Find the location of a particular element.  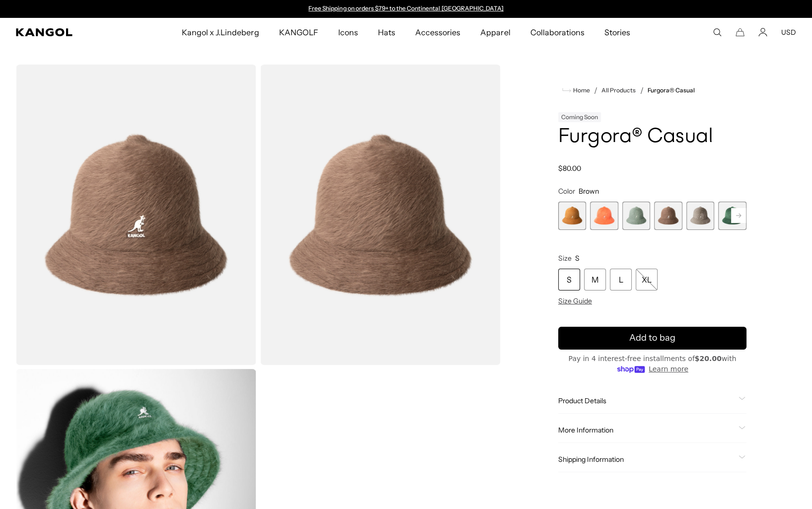

div: 1 of 2 is located at coordinates (406, 9).